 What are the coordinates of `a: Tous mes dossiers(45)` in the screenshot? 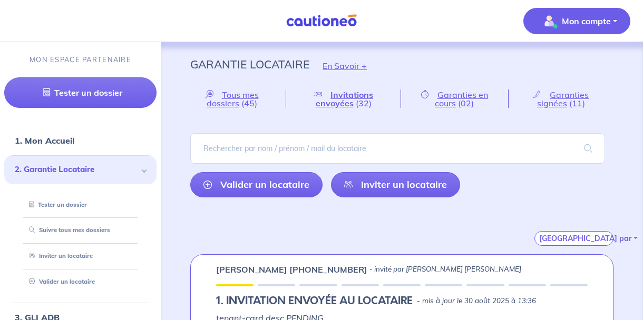 It's located at (238, 99).